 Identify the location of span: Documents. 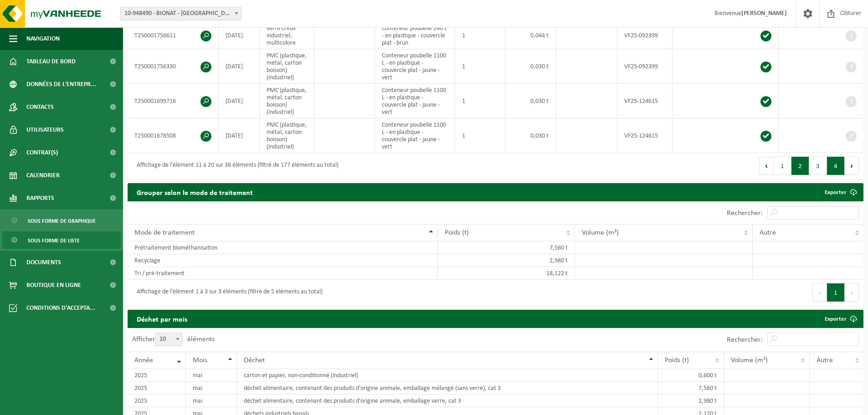
(44, 263).